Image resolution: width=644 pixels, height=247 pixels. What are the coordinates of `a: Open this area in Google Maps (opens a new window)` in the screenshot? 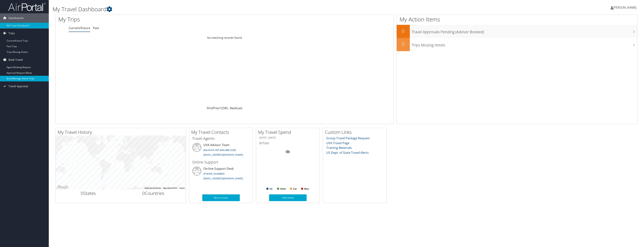 It's located at (63, 187).